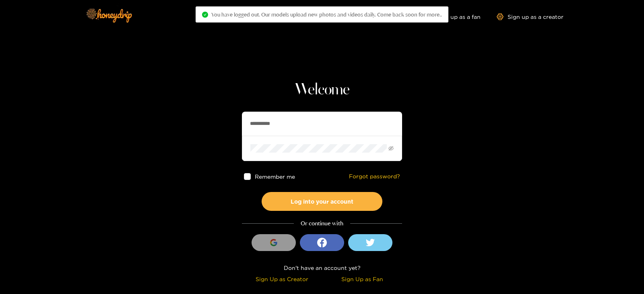  Describe the element at coordinates (205, 14) in the screenshot. I see `span: check-circle` at that location.